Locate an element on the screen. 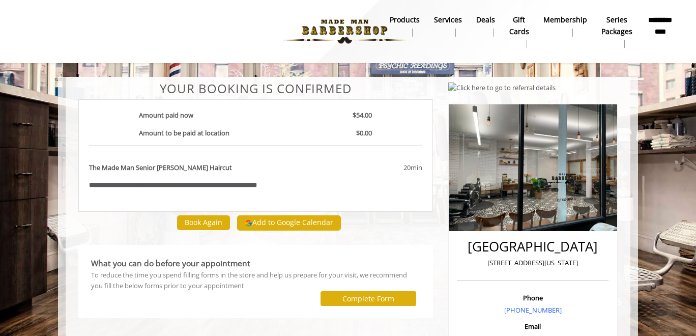  b: products is located at coordinates (404, 20).